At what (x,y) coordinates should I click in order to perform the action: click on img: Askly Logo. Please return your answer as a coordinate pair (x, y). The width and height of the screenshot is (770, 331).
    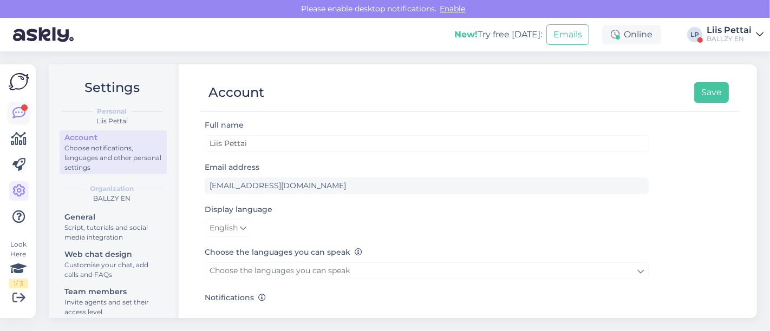
    Looking at the image, I should click on (19, 82).